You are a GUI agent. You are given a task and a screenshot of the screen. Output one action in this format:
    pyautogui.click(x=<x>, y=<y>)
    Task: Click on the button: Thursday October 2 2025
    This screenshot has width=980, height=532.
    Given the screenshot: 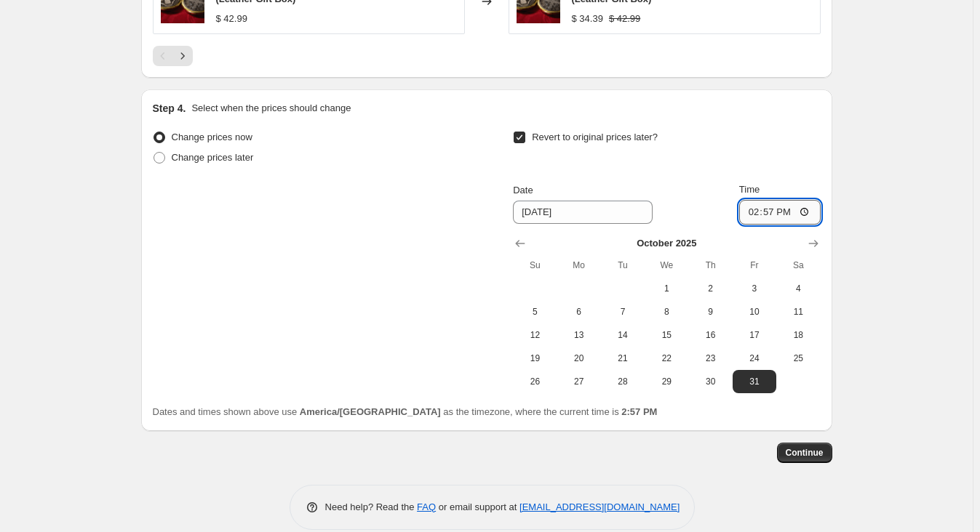 What is the action you would take?
    pyautogui.click(x=710, y=289)
    